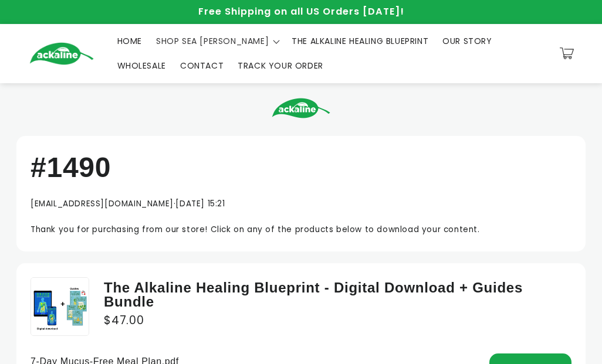 This screenshot has height=364, width=602. I want to click on h3: The Alkaline Healing Blueprint - Digital Download + Guides Bundle, so click(337, 295).